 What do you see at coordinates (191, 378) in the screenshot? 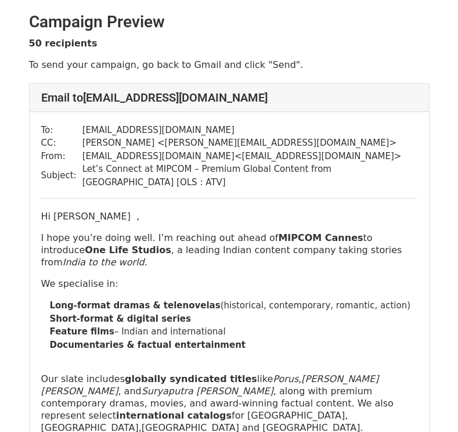
I see `strong: globally syndicated titles` at bounding box center [191, 378].